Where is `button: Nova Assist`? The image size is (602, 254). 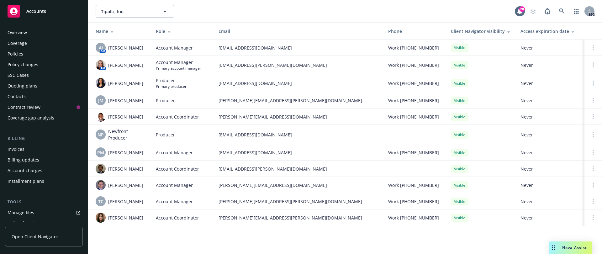
button: Nova Assist is located at coordinates (570, 248).